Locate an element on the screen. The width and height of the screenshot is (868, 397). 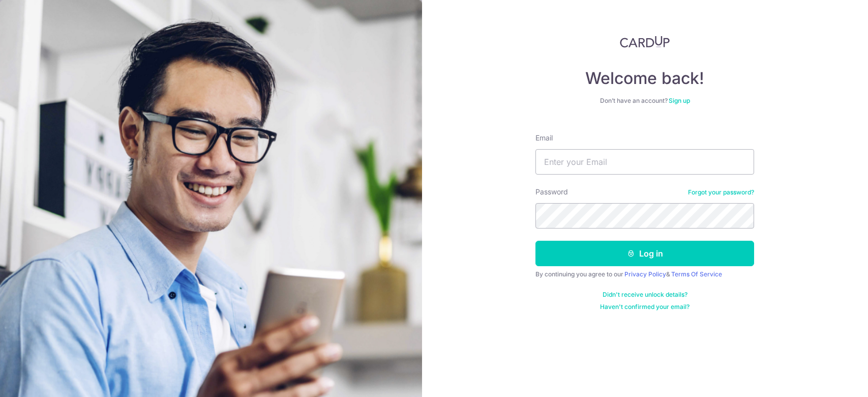
a: Sign up is located at coordinates (679, 100).